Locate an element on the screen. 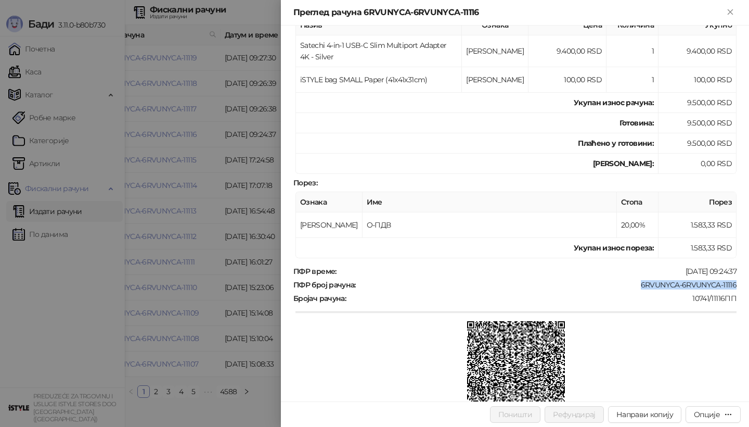  button: Направи копију is located at coordinates (645, 414).